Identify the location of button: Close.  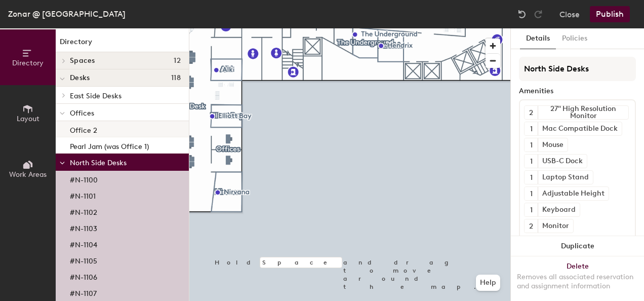
(570, 15).